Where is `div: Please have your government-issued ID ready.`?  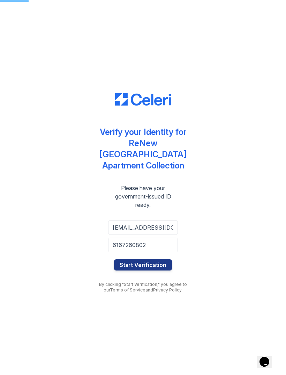
div: Please have your government-issued ID ready. is located at coordinates (143, 196).